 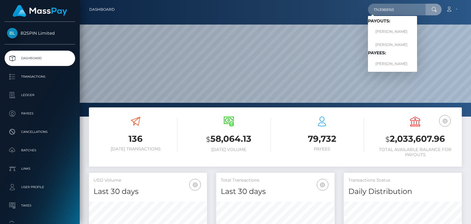 I want to click on h4: Daily Distribution, so click(x=403, y=191).